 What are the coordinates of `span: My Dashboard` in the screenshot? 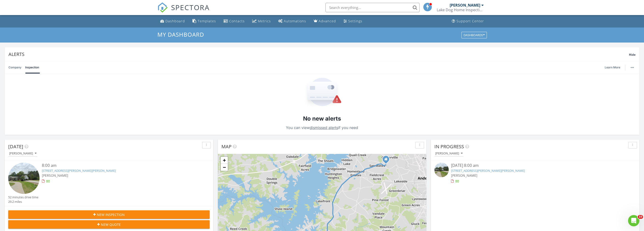 It's located at (181, 34).